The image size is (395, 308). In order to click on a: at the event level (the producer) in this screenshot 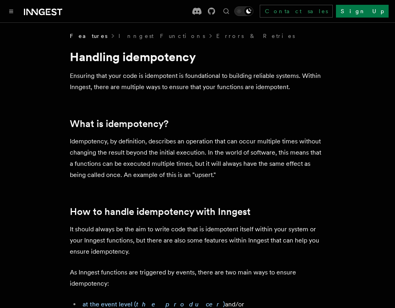, I will do `click(154, 304)`.